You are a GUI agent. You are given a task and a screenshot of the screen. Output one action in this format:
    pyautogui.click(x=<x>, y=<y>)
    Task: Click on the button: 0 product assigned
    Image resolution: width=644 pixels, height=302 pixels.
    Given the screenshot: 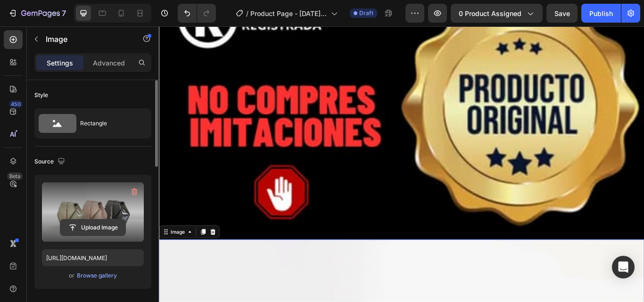 What is the action you would take?
    pyautogui.click(x=496, y=13)
    